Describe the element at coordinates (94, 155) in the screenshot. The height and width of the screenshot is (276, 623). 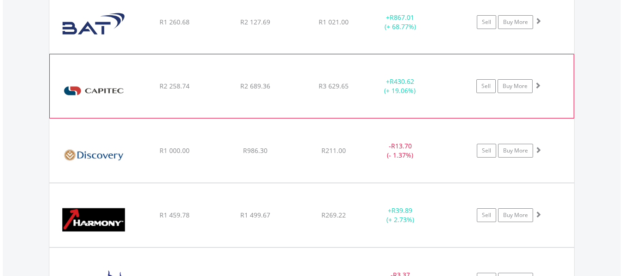
I see `img: EQU.ZA.DSY.png` at that location.